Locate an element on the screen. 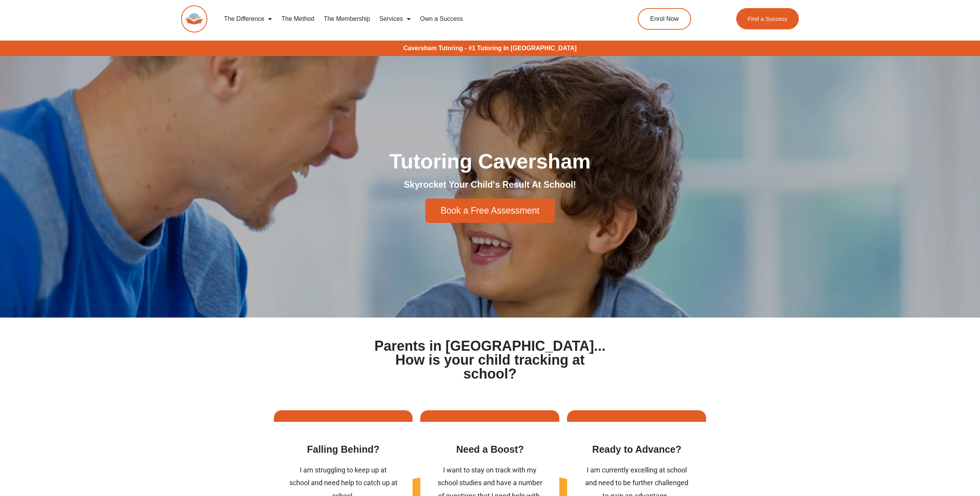 The height and width of the screenshot is (496, 980). a: Enrol Now is located at coordinates (665, 19).